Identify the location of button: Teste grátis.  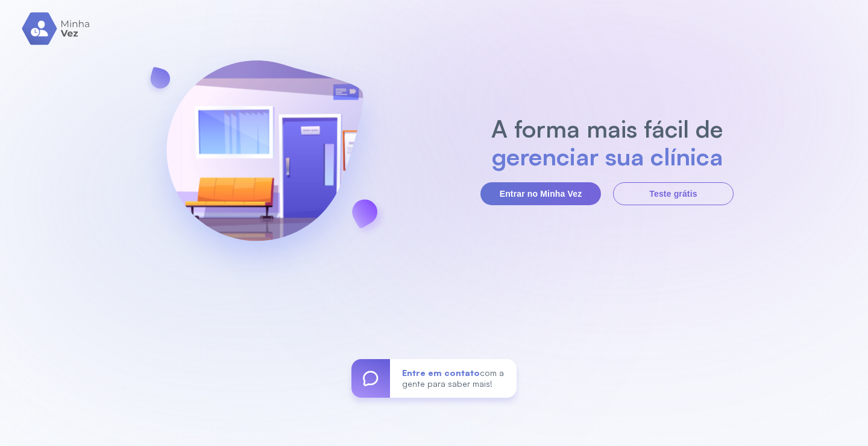
(673, 194).